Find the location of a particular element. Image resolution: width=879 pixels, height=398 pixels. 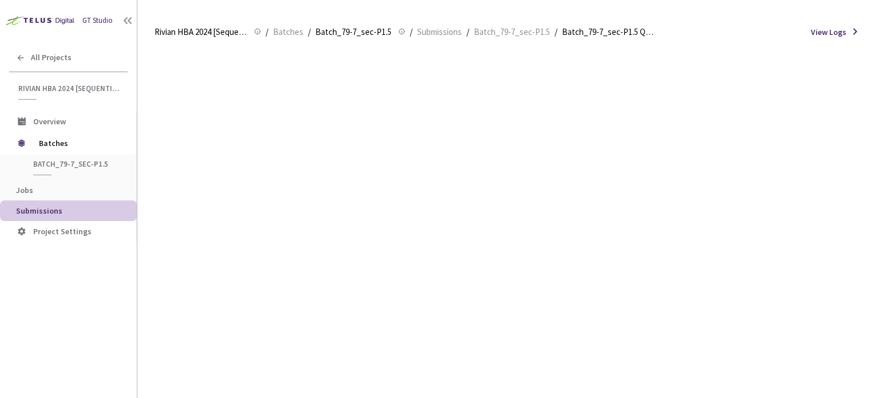

div: GT Studio is located at coordinates (97, 21).